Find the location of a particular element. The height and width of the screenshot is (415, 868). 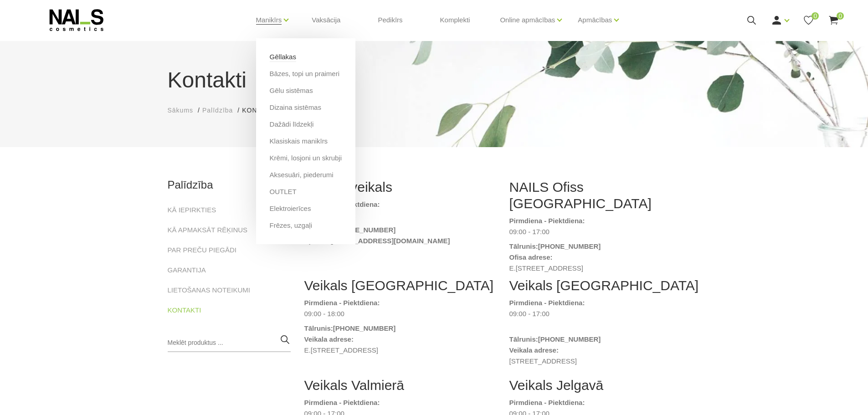

a: PAR PREČU PIEGĀDI is located at coordinates (202, 250).